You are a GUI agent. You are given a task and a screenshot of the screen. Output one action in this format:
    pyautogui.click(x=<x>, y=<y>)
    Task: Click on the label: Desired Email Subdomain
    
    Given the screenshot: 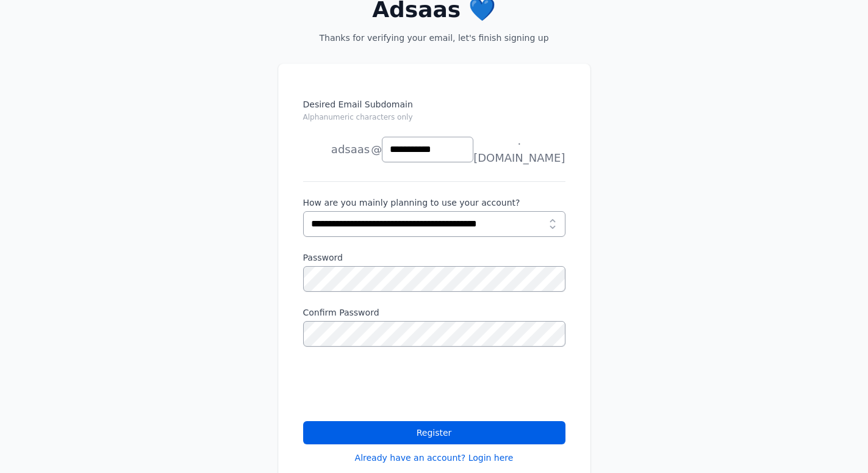 What is the action you would take?
    pyautogui.click(x=434, y=114)
    